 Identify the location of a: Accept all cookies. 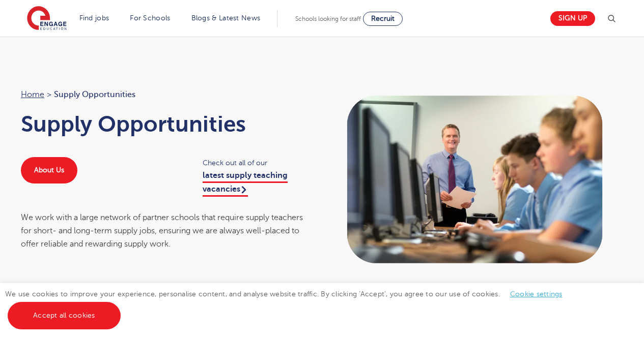
(64, 316).